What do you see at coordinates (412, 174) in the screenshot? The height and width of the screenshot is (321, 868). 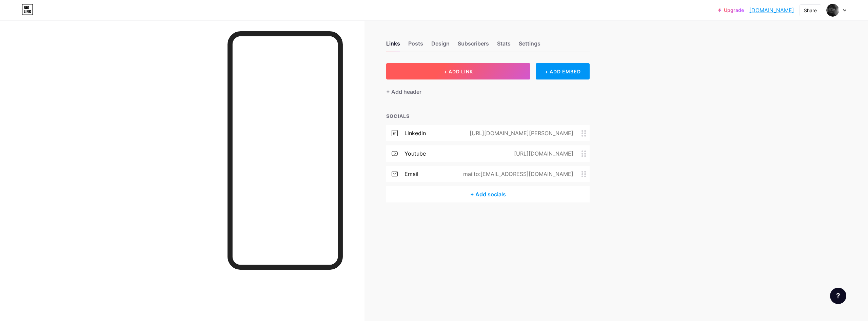 I see `div: email` at bounding box center [412, 174].